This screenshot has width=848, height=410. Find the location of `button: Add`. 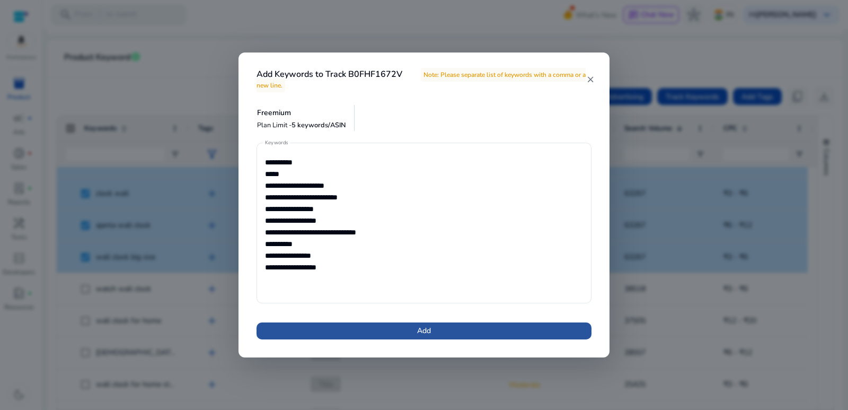

button: Add is located at coordinates (424, 331).